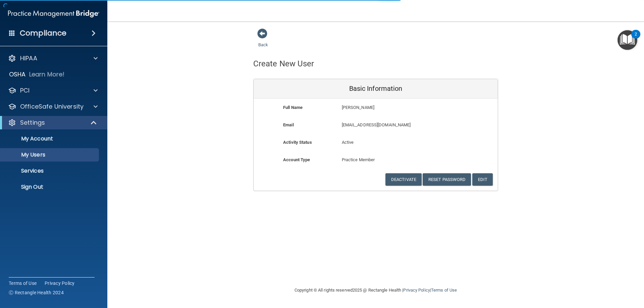 The image size is (644, 308). What do you see at coordinates (263, 40) in the screenshot?
I see `a: Back` at bounding box center [263, 40].